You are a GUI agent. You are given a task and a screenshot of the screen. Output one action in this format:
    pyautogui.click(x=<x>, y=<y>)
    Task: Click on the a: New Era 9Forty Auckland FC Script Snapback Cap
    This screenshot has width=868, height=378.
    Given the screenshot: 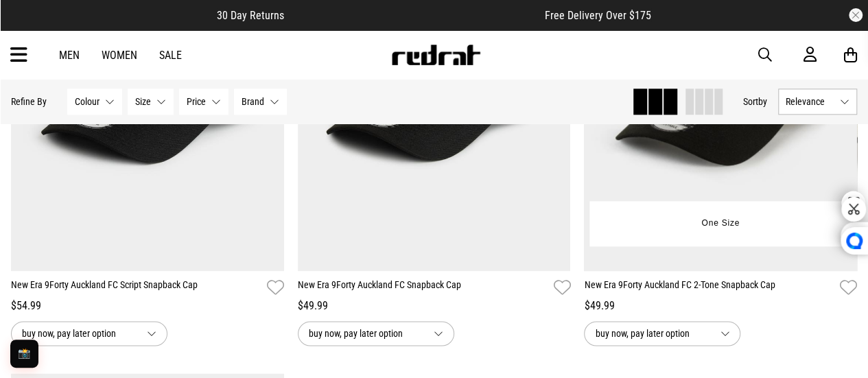 What is the action you would take?
    pyautogui.click(x=136, y=288)
    